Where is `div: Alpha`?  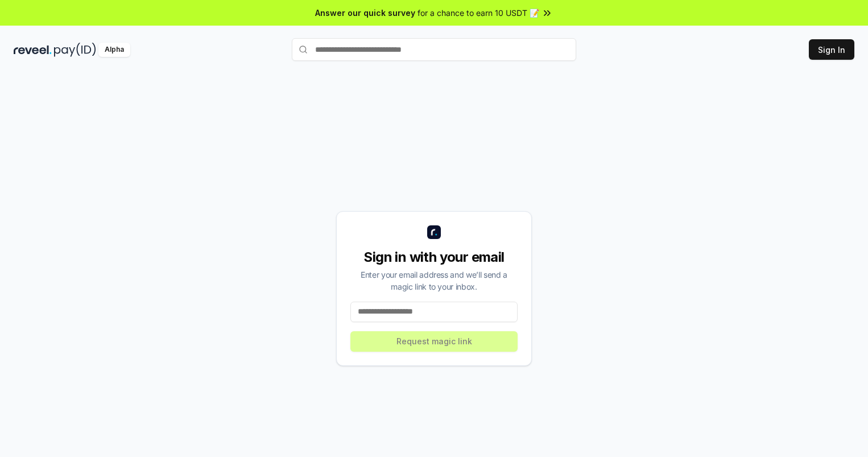
div: Alpha is located at coordinates (114, 50).